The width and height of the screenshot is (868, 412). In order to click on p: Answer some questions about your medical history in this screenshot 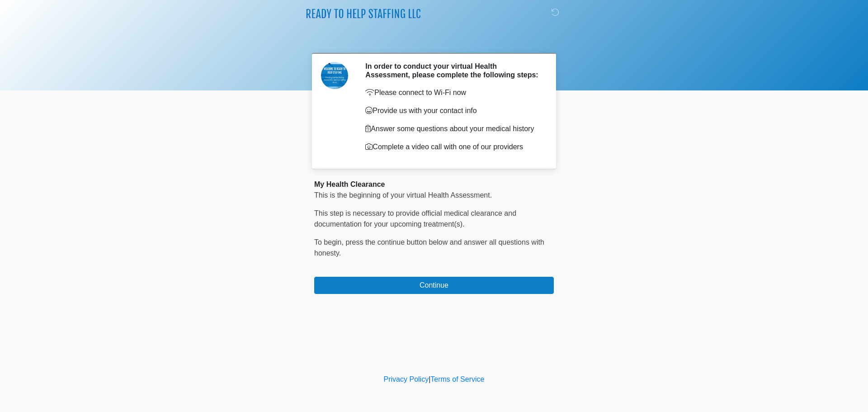, I will do `click(453, 129)`.